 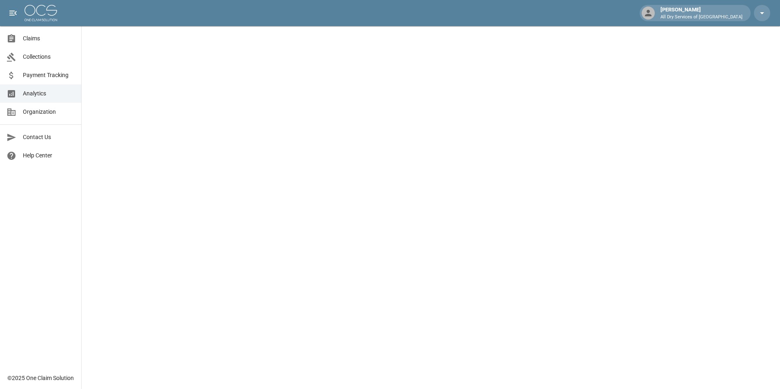 What do you see at coordinates (41, 13) in the screenshot?
I see `img: ocs-logo-white-transparent.png` at bounding box center [41, 13].